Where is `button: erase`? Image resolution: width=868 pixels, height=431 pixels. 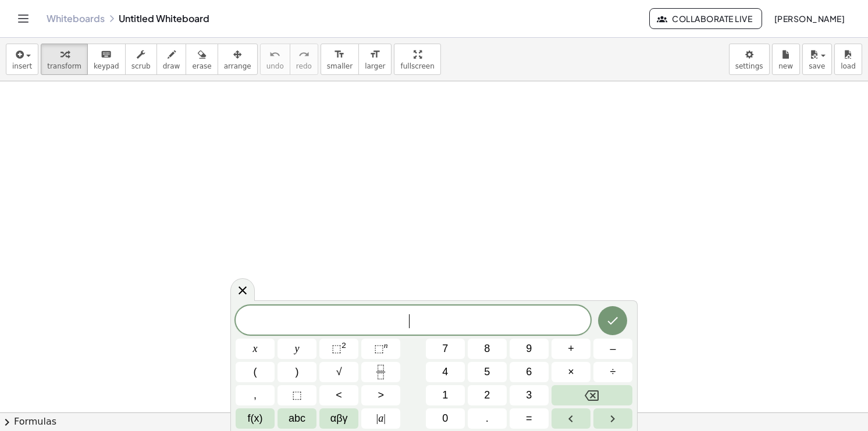
button: erase is located at coordinates (202, 59).